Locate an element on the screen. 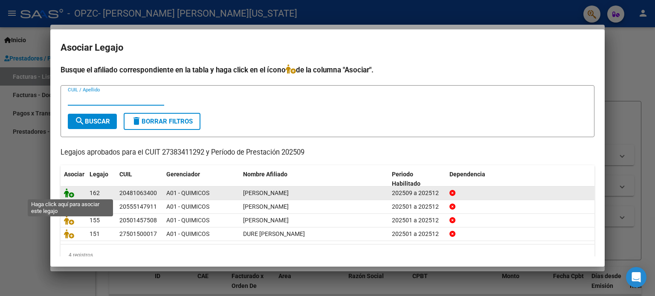  datatable-header-cell: Legajo is located at coordinates (101, 179).